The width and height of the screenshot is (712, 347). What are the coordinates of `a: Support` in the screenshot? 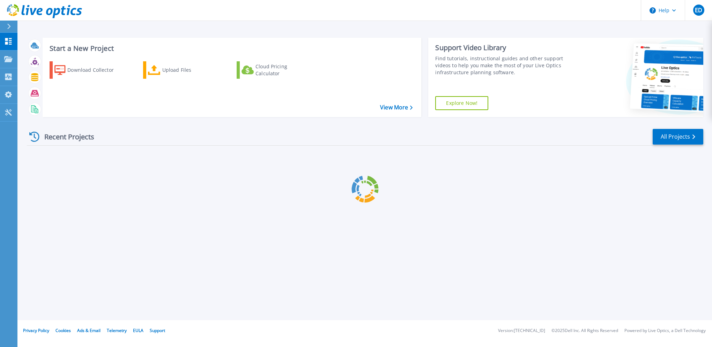 It's located at (157, 331).